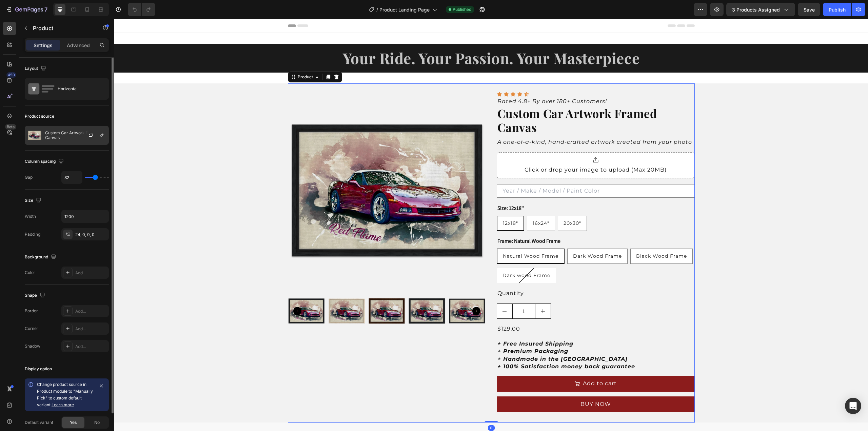 The height and width of the screenshot is (431, 868). I want to click on button: increment, so click(428, 292).